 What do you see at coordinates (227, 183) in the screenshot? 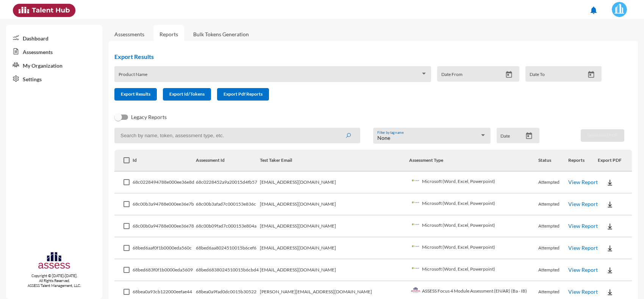
I see `td: 68c0228452a9a20015d4fb57` at bounding box center [227, 183].